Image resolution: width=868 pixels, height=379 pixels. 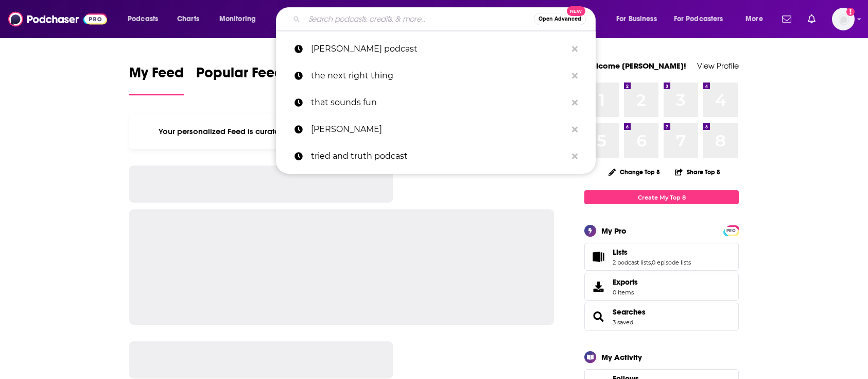 What do you see at coordinates (844, 19) in the screenshot?
I see `img: User Profile` at bounding box center [844, 19].